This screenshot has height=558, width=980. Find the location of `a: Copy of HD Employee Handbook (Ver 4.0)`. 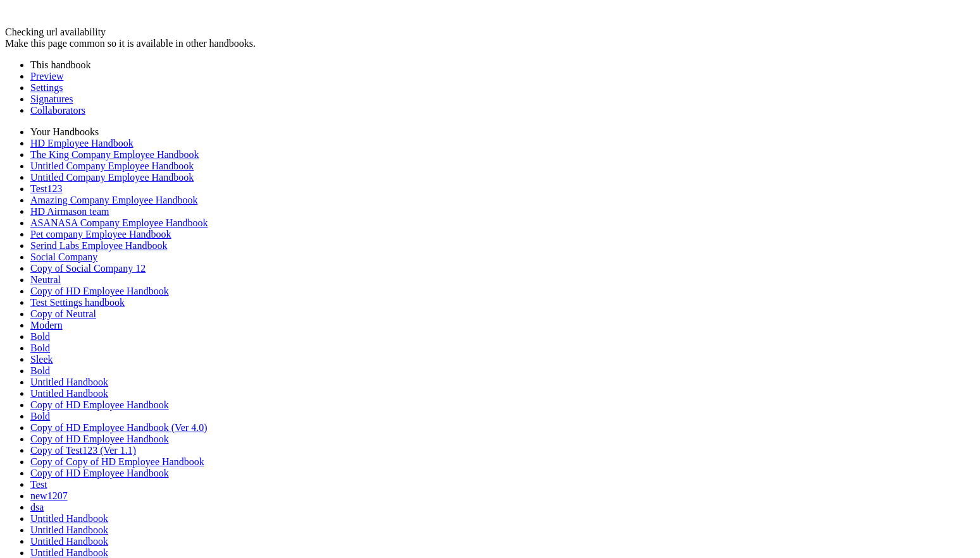

a: Copy of HD Employee Handbook (Ver 4.0) is located at coordinates (119, 427).